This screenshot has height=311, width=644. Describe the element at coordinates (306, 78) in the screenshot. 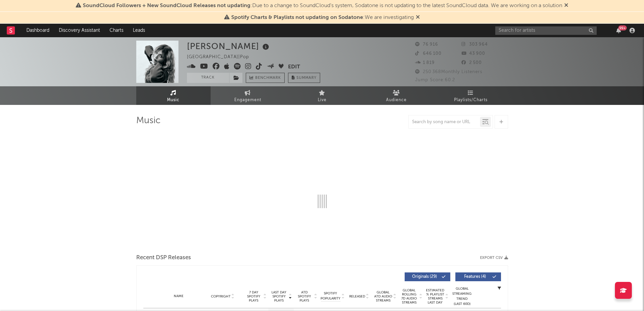

I see `span: Summary` at that location.